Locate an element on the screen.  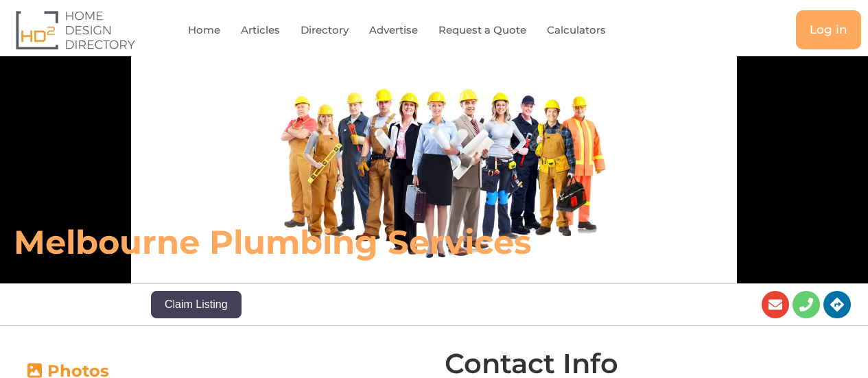
h6: Melbourne Plumbing Services is located at coordinates (307, 242).